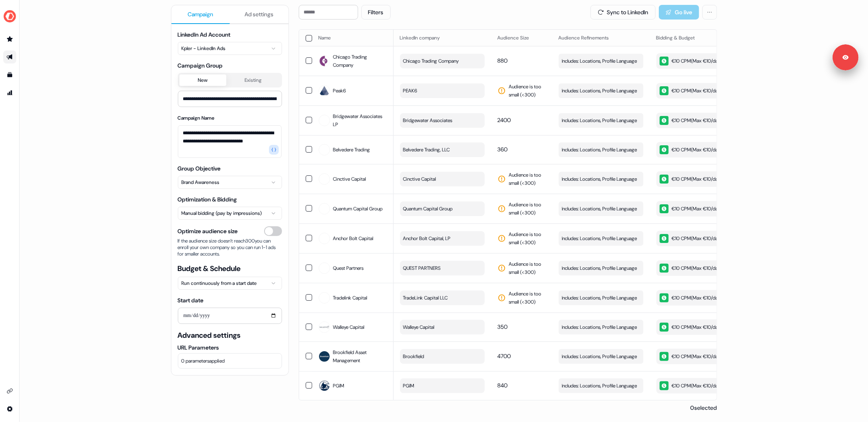 Image resolution: width=868 pixels, height=422 pixels. Describe the element at coordinates (351, 150) in the screenshot. I see `span: Belvedere Trading` at that location.